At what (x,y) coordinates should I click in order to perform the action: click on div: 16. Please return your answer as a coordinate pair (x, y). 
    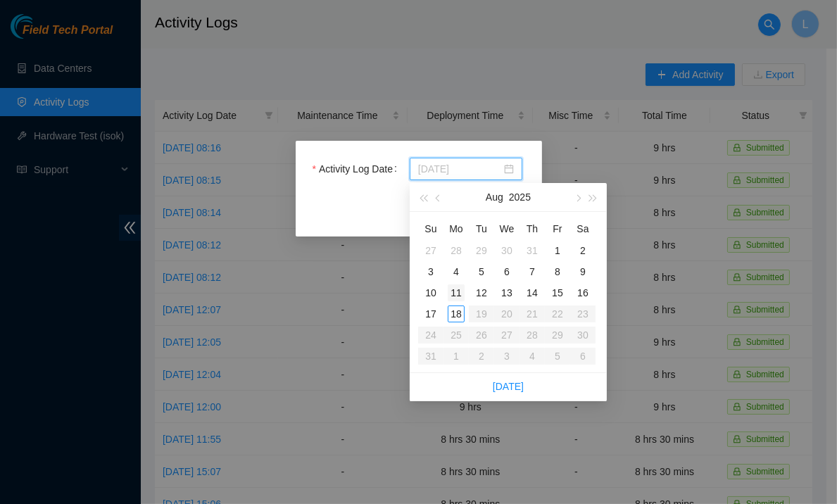
    Looking at the image, I should click on (582, 293).